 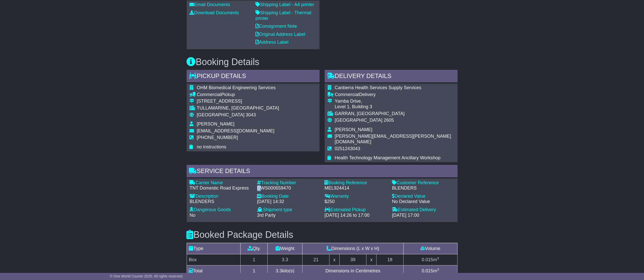 I want to click on td: Dimensions (L x W x H), so click(x=353, y=249).